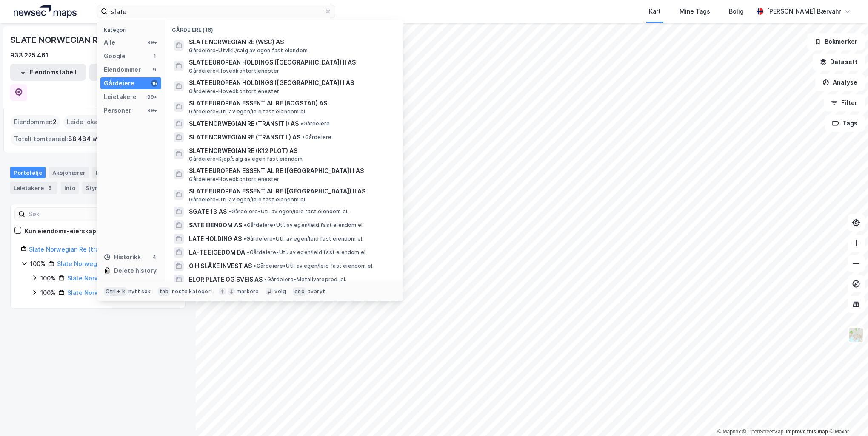 The width and height of the screenshot is (868, 436). I want to click on div: Leide lokasjoner :, so click(94, 122).